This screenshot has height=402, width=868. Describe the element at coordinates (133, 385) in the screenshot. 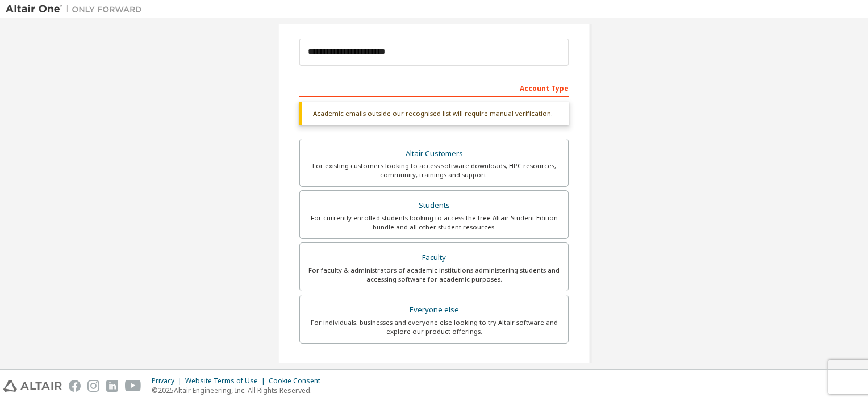

I see `img: youtube.svg` at that location.